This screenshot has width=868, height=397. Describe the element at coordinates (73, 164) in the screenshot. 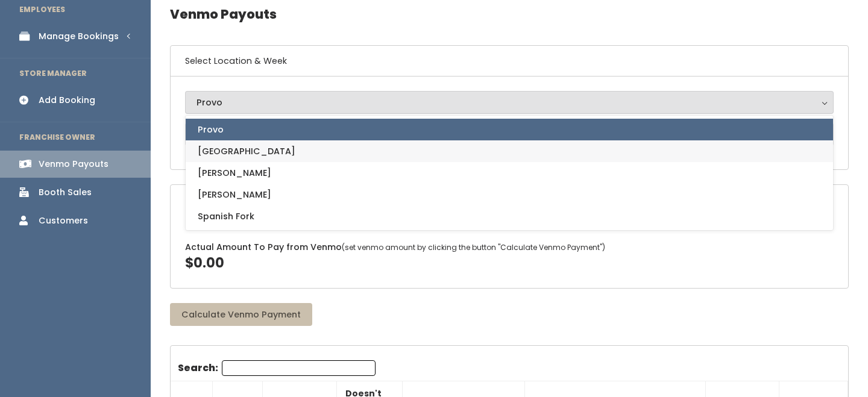

I see `div: Venmo Payouts` at that location.